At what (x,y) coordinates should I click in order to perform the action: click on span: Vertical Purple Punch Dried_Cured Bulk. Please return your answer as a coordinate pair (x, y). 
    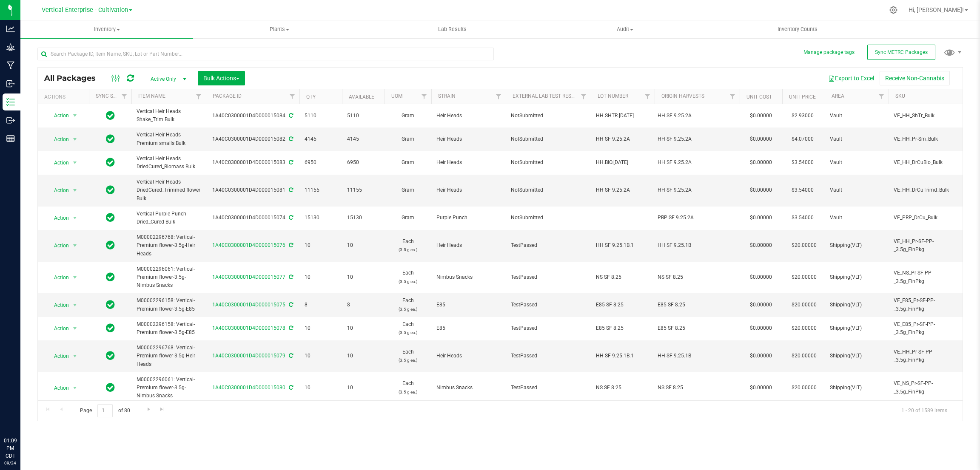
    Looking at the image, I should click on (168, 218).